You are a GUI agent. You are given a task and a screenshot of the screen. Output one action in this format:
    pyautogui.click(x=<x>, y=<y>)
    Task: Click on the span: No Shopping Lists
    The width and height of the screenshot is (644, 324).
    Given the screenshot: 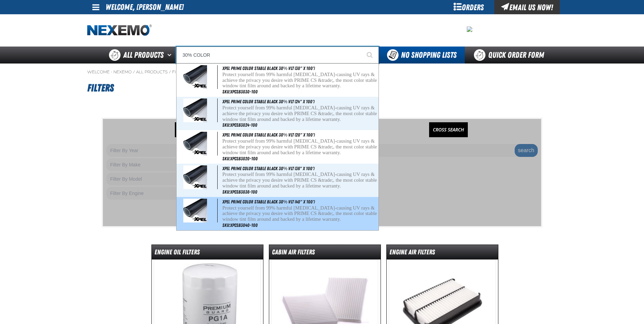 What is the action you would take?
    pyautogui.click(x=428, y=55)
    